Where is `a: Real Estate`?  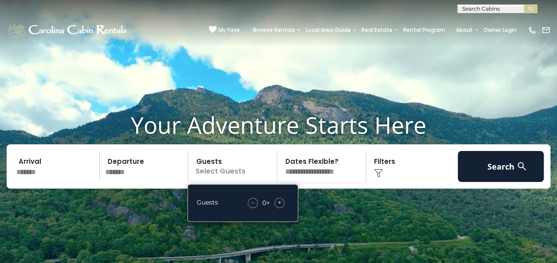 a: Real Estate is located at coordinates (377, 30).